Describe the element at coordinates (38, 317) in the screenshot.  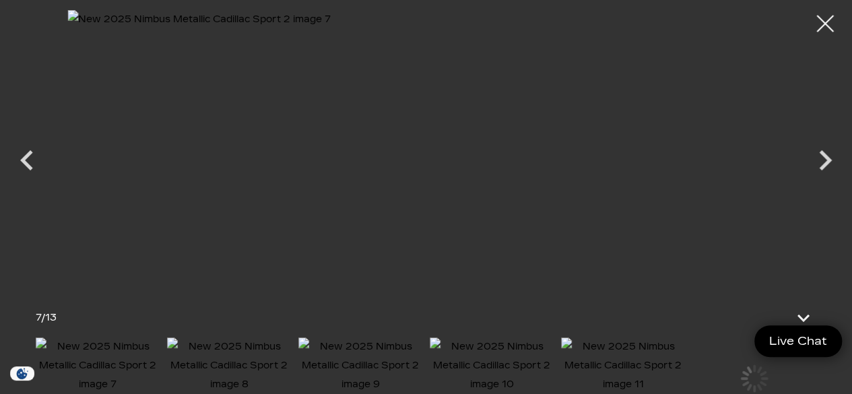
I see `span: 7` at that location.